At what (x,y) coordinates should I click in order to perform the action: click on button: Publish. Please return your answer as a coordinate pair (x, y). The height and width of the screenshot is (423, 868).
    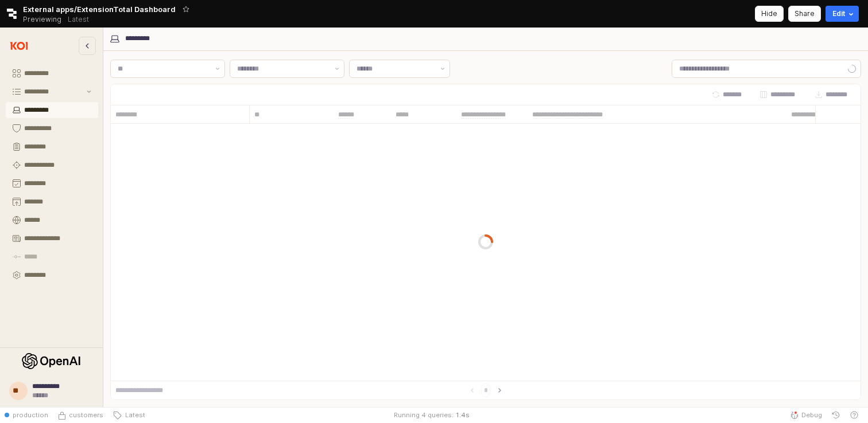
    Looking at the image, I should click on (52, 202).